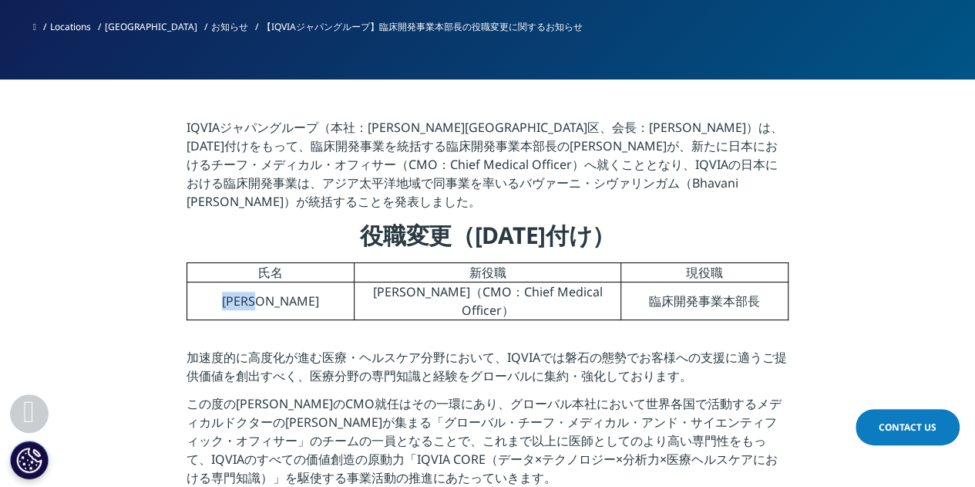 This screenshot has height=487, width=975. What do you see at coordinates (230, 26) in the screenshot?
I see `a: お知らせ` at bounding box center [230, 26].